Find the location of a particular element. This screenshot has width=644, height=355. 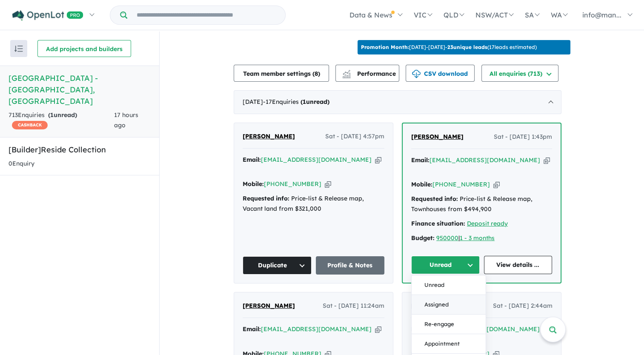

strong: Budget: is located at coordinates (423, 238).